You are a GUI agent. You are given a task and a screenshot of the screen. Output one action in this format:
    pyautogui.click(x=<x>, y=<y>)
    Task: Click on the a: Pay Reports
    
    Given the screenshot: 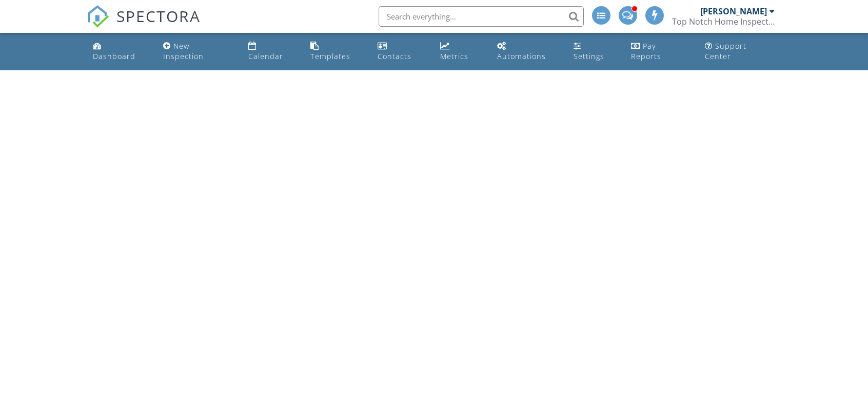 What is the action you would take?
    pyautogui.click(x=660, y=52)
    